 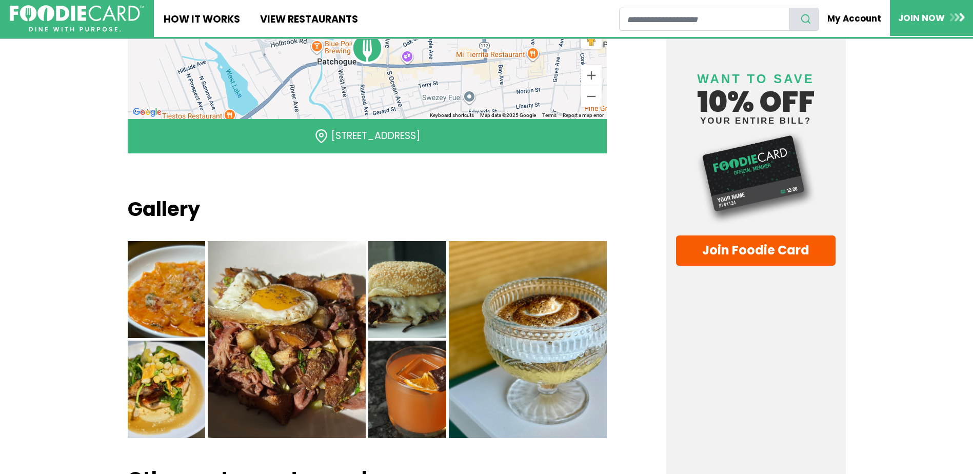 I want to click on h4: 10% off, so click(x=756, y=92).